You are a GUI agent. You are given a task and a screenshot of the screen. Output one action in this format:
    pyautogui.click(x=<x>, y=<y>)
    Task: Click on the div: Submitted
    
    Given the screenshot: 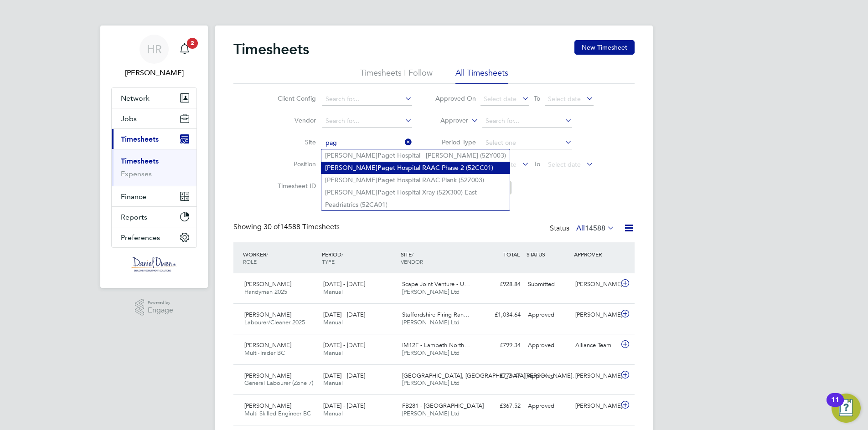 What is the action you would take?
    pyautogui.click(x=548, y=284)
    